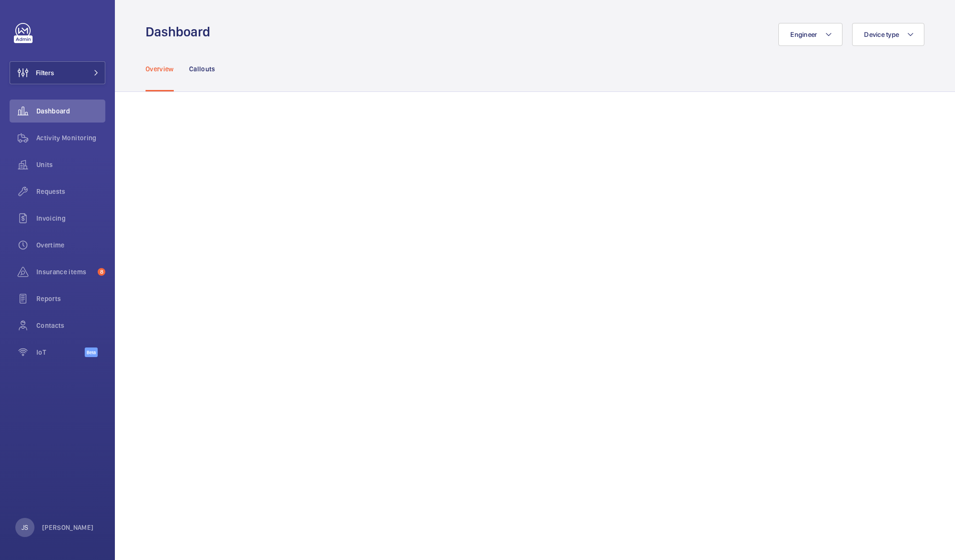  Describe the element at coordinates (803, 35) in the screenshot. I see `span: Engineer` at that location.